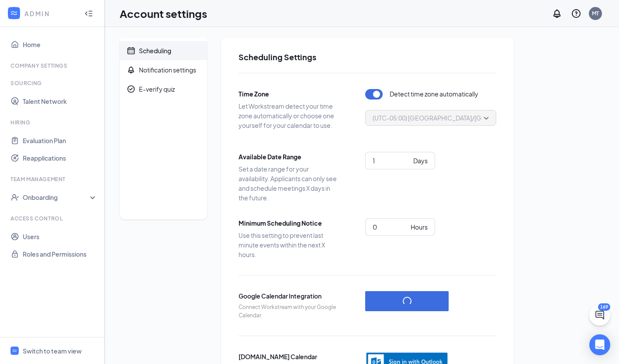 The width and height of the screenshot is (619, 364). Describe the element at coordinates (131, 89) in the screenshot. I see `svg: CheckmarkCircle` at that location.